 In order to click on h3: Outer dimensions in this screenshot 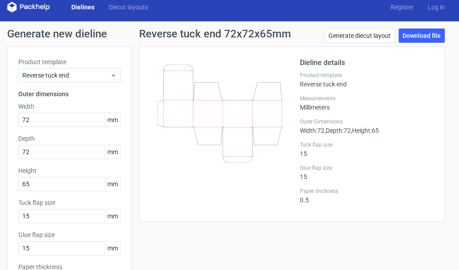, I will do `click(70, 94)`.